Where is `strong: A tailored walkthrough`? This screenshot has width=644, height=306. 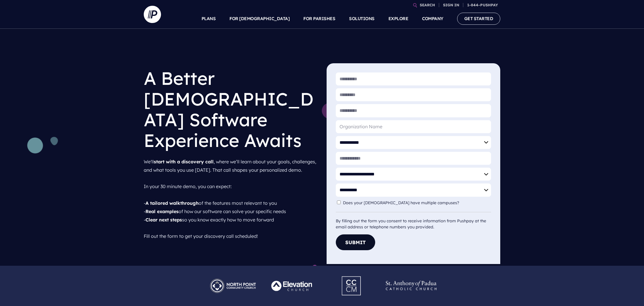
strong: A tailored walkthrough is located at coordinates (172, 203).